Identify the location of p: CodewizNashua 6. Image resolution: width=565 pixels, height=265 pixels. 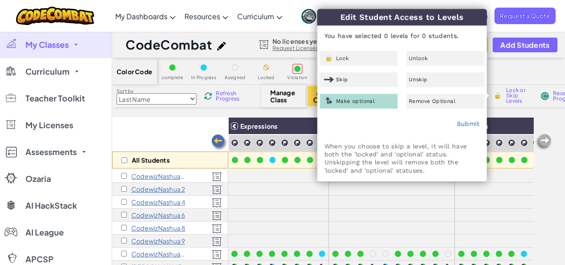
(158, 215).